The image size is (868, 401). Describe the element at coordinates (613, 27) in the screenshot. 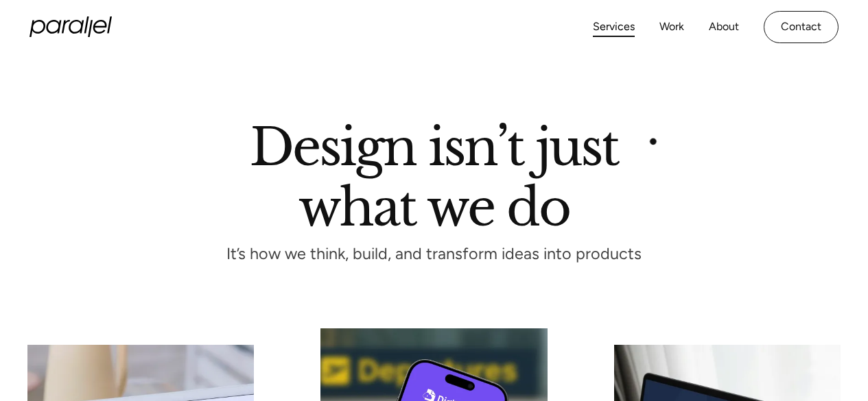

I see `a: Services` at that location.